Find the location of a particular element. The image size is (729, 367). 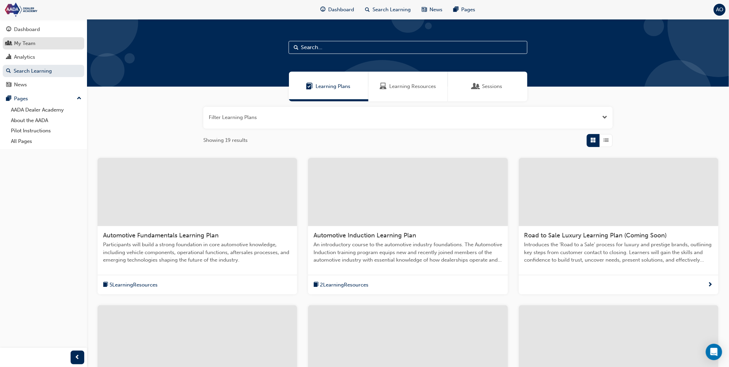

span: next-icon is located at coordinates (710, 285).